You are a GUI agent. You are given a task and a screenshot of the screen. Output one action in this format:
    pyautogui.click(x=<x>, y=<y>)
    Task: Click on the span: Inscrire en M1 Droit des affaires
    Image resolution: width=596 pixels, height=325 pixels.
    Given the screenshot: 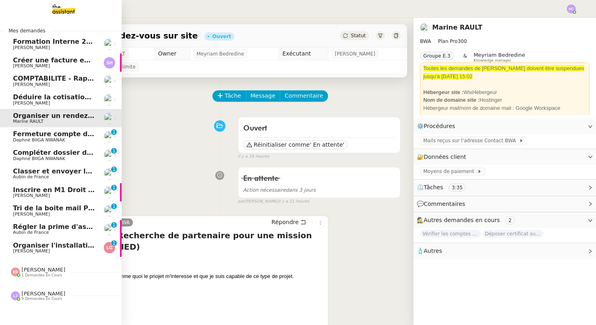 What is the action you would take?
    pyautogui.click(x=72, y=190)
    